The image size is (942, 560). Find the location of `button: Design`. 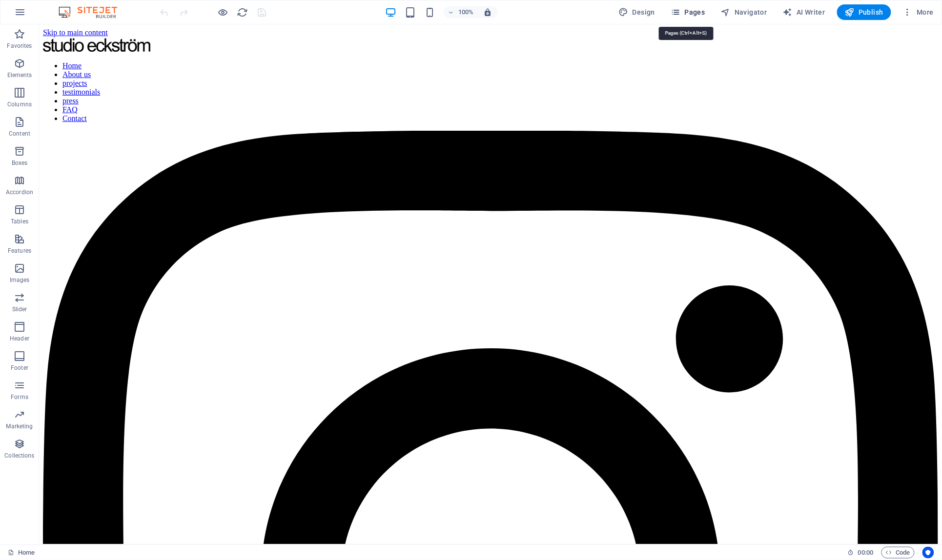

button: Design is located at coordinates (637, 12).